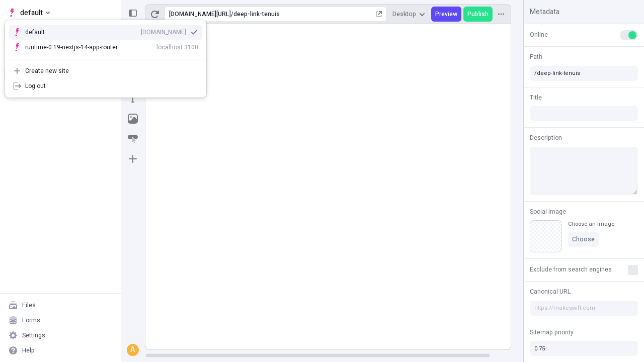 This screenshot has height=362, width=644. Describe the element at coordinates (303, 14) in the screenshot. I see `div: deep-link-tenuis` at that location.